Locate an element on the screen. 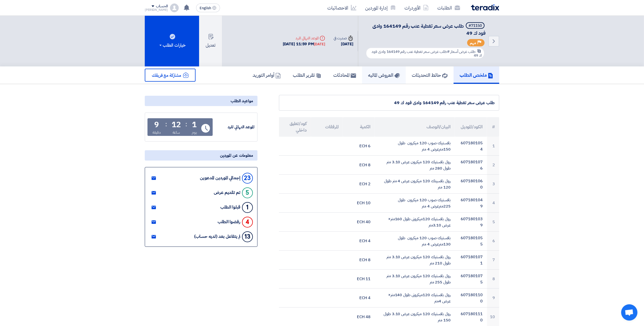  h5: العروض الماليه is located at coordinates (384, 75).